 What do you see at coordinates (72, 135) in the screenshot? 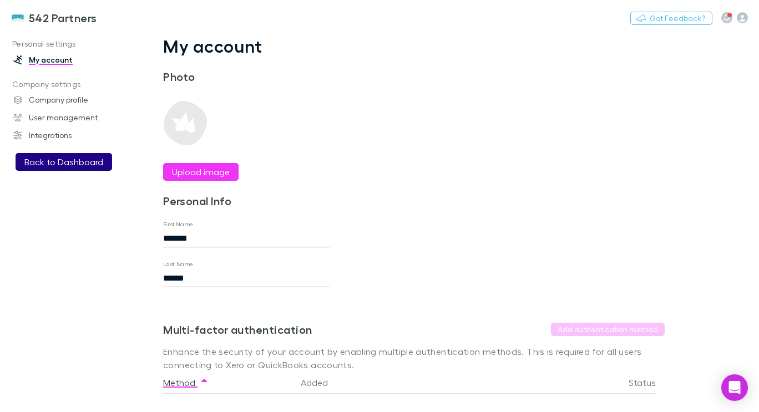
I see `a: Integrations` at bounding box center [72, 135].